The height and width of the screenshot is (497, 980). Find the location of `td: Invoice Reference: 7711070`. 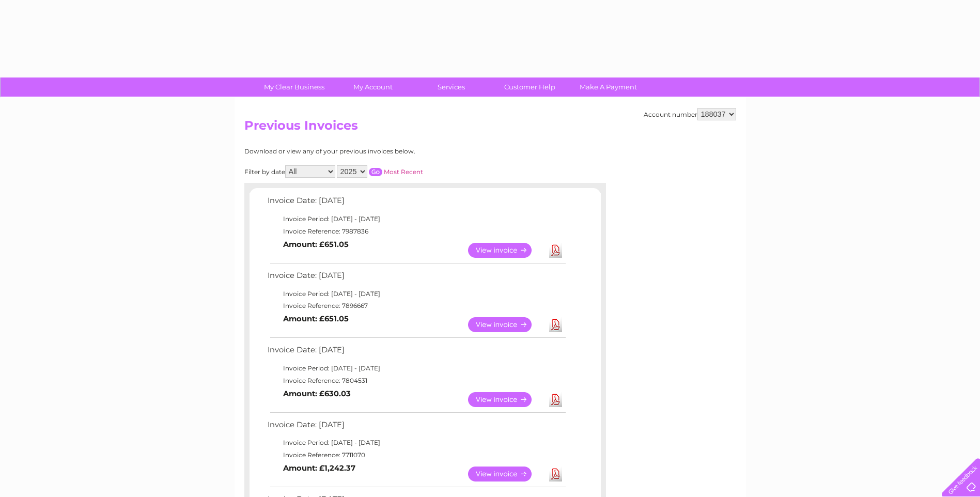

td: Invoice Reference: 7711070 is located at coordinates (416, 455).